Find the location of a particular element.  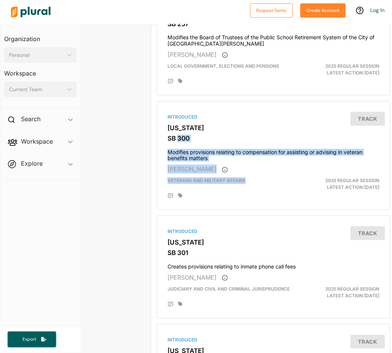

h4: Modifies provisions relating to compensation for assisting or advising in veteran benefits matters is located at coordinates (273, 154).